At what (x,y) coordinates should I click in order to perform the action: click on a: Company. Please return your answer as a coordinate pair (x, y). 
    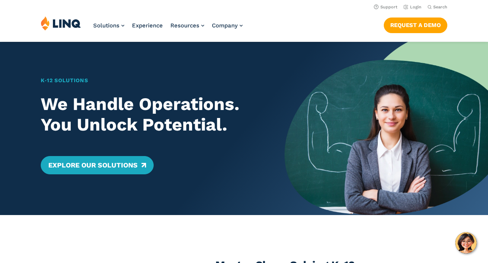
    Looking at the image, I should click on (227, 25).